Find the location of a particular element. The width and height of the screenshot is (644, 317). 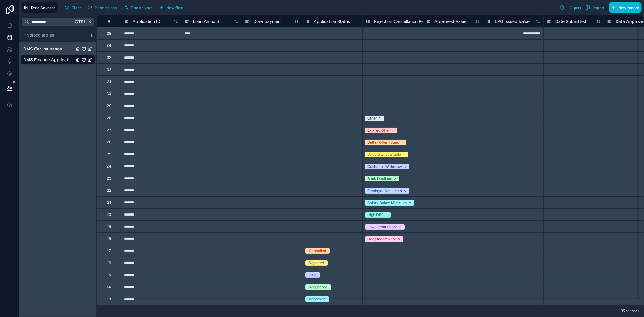

div: High DBR is located at coordinates (376, 215).